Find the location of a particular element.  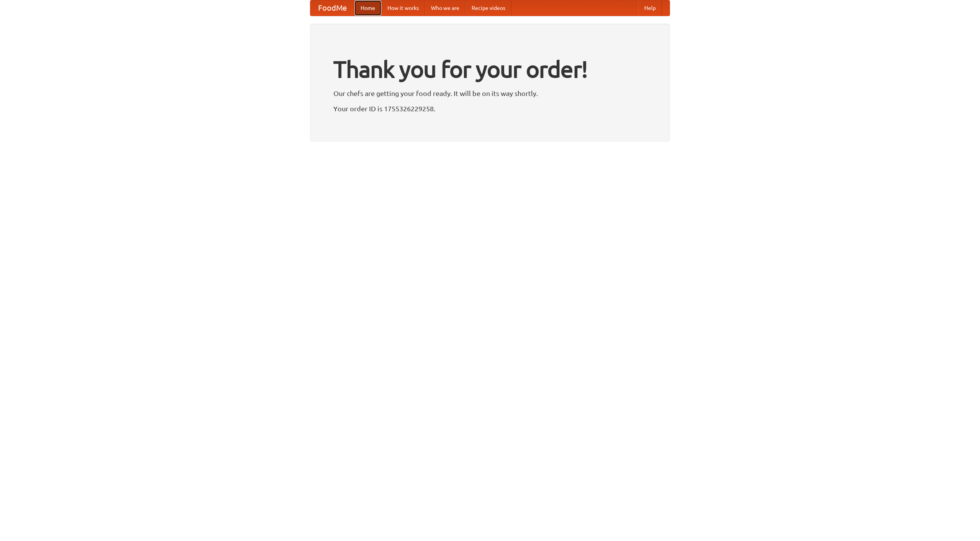

a: Recipe videos is located at coordinates (488, 8).